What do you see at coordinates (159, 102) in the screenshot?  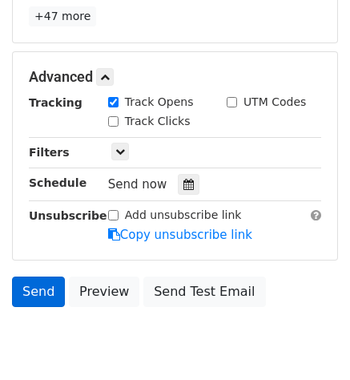 I see `label: Track Opens` at bounding box center [159, 102].